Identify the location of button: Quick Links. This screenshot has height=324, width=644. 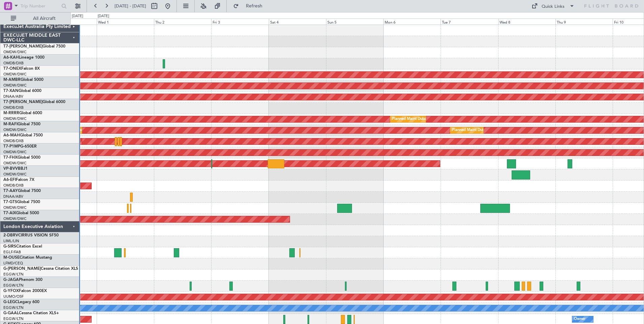
(553, 6).